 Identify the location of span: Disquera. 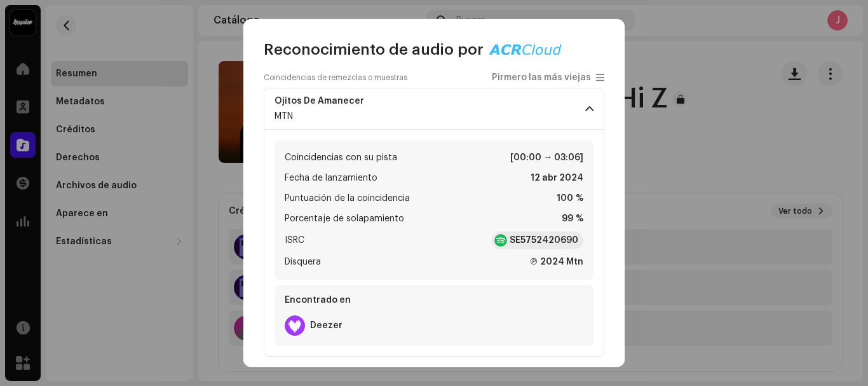
(302, 262).